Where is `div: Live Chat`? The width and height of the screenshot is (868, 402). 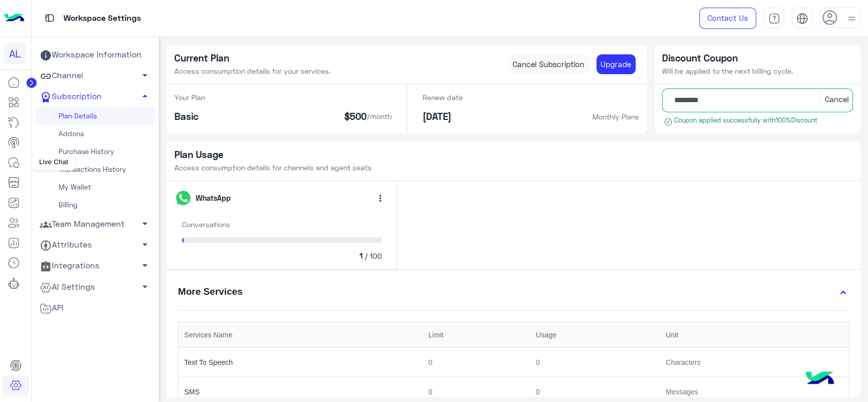 div: Live Chat is located at coordinates (54, 162).